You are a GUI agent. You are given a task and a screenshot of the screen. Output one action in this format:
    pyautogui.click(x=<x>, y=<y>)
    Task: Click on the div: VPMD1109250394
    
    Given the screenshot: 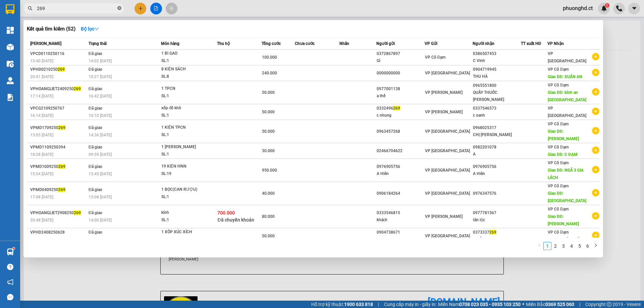 What is the action you would take?
    pyautogui.click(x=58, y=147)
    